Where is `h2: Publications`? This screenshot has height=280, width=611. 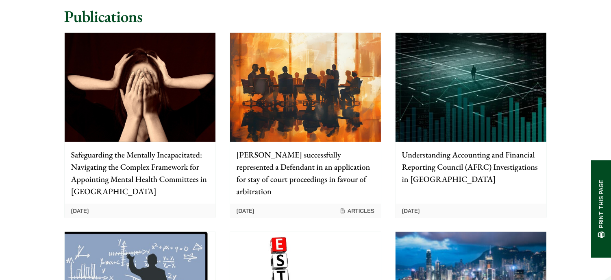
h2: Publications is located at coordinates (306, 16).